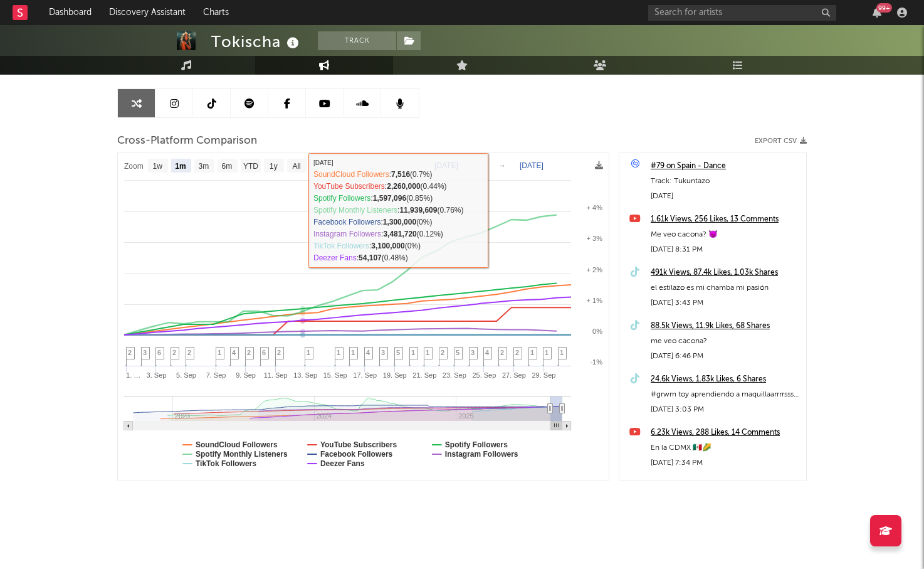  What do you see at coordinates (725, 273) in the screenshot?
I see `div: 491k Views, 87.4k Likes, 1.03k Shares` at bounding box center [725, 273].